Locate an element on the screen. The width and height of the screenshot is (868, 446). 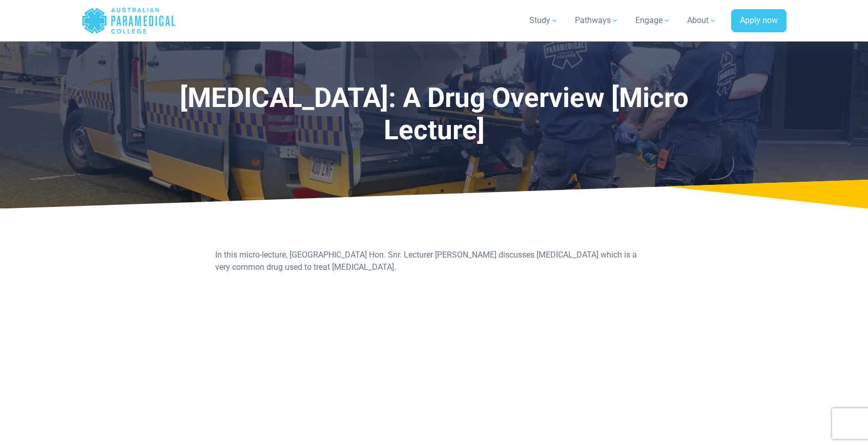
a: About is located at coordinates (702, 20).